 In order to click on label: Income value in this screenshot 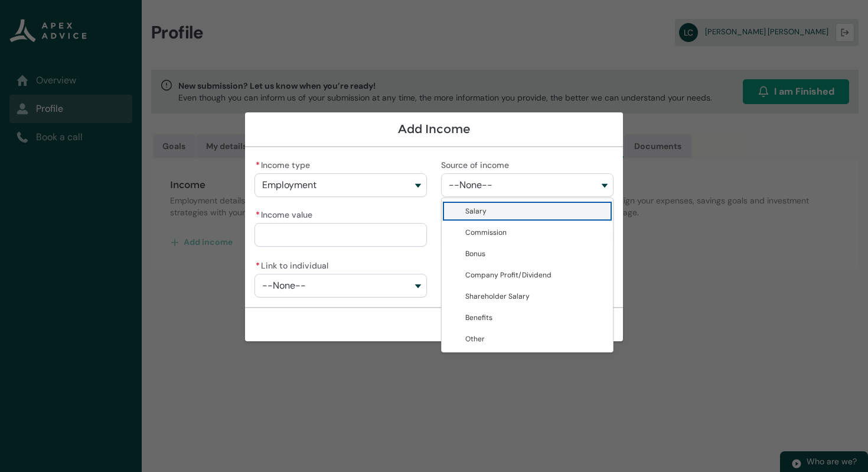, I will do `click(286, 214)`.